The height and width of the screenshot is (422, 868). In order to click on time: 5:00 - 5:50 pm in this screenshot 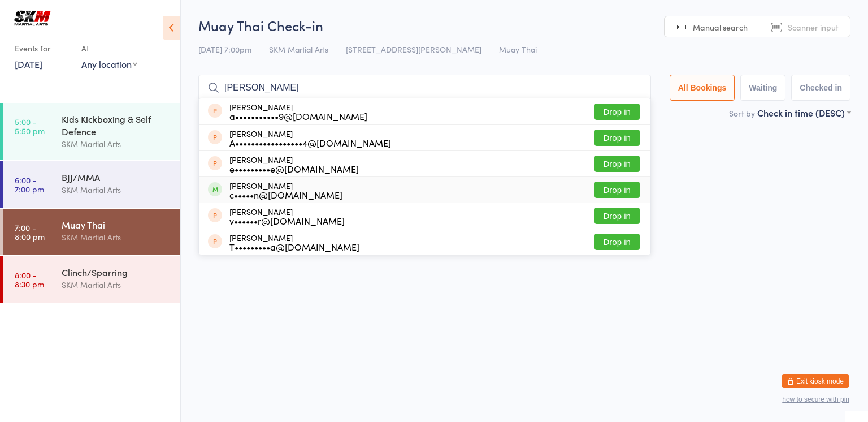, I will do `click(29, 126)`.